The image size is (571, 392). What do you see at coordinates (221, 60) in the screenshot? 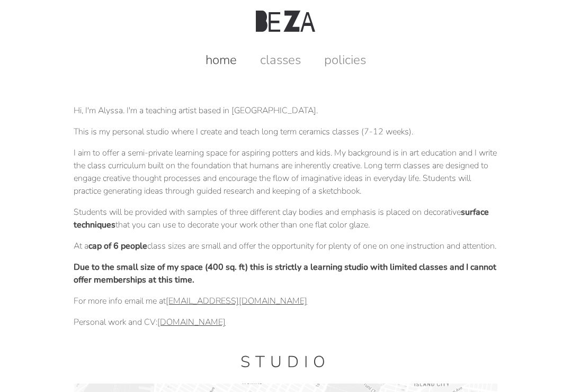
I see `a: home` at bounding box center [221, 60].